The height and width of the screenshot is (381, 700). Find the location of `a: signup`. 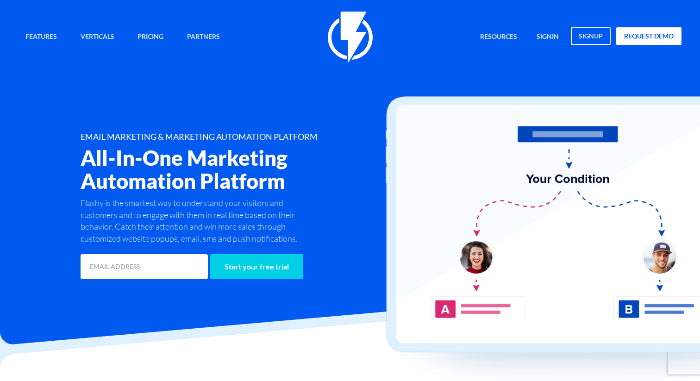

a: signup is located at coordinates (591, 36).